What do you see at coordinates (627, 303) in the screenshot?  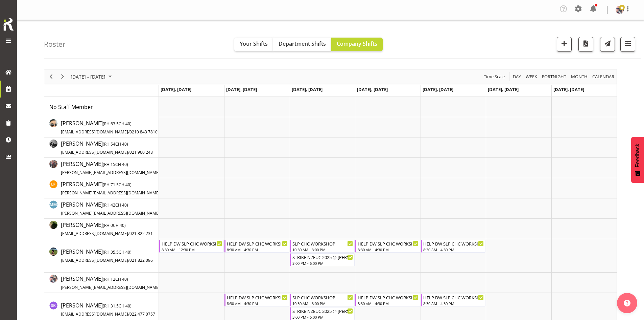 I see `img: help-xxl-2.png` at bounding box center [627, 303].